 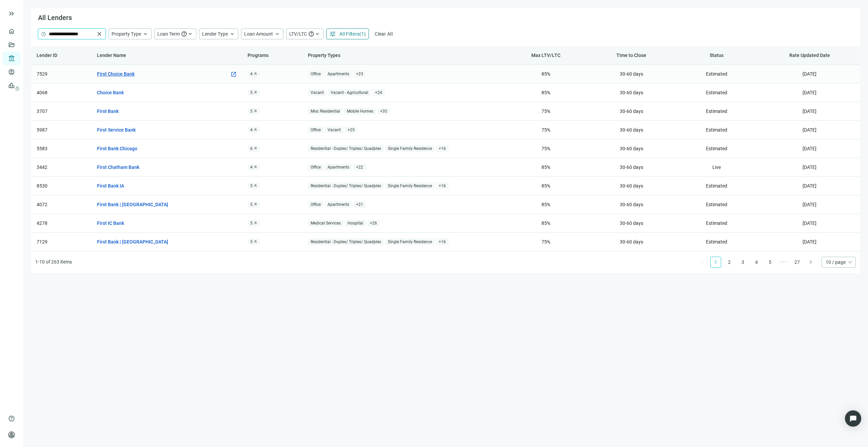 I want to click on span: Rate Updated Date, so click(x=809, y=55).